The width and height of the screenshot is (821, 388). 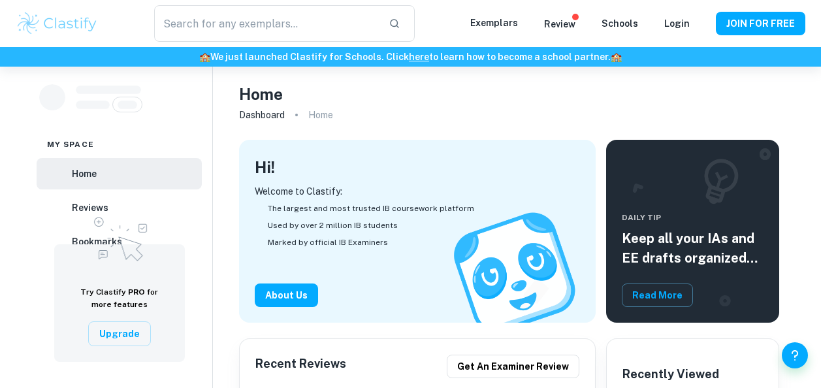 What do you see at coordinates (119, 242) in the screenshot?
I see `a: Bookmarks` at bounding box center [119, 242].